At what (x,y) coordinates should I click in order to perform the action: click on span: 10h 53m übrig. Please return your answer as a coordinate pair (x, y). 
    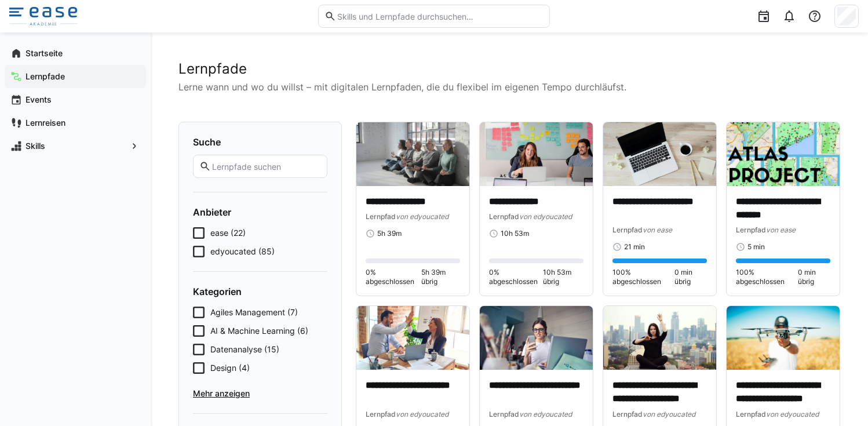
    Looking at the image, I should click on (563, 277).